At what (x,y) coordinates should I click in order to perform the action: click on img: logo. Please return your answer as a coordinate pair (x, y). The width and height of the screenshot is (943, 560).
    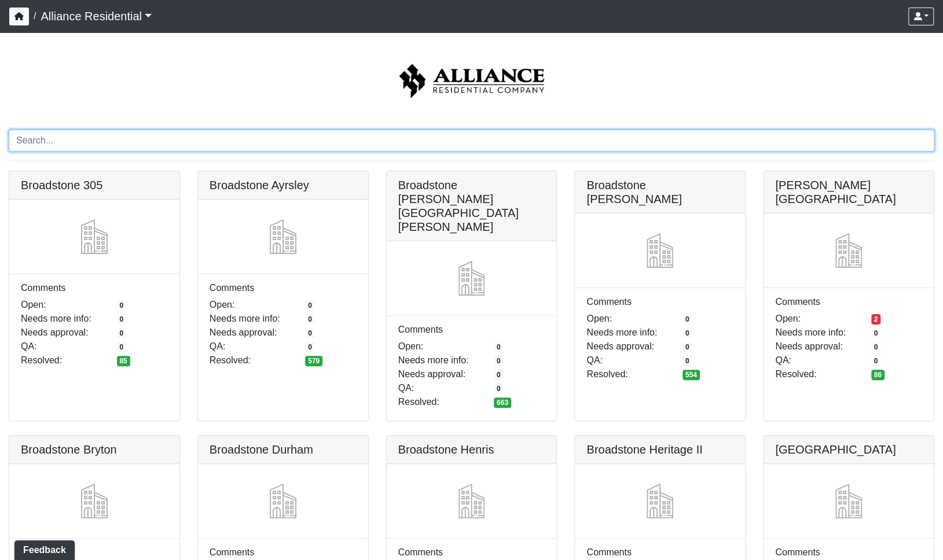
    Looking at the image, I should click on (471, 81).